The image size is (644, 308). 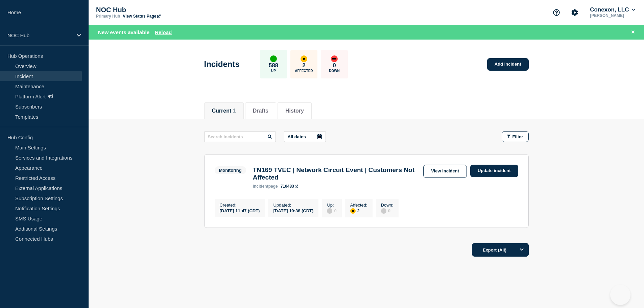 What do you see at coordinates (108, 16) in the screenshot?
I see `p: Primary Hub` at bounding box center [108, 16].